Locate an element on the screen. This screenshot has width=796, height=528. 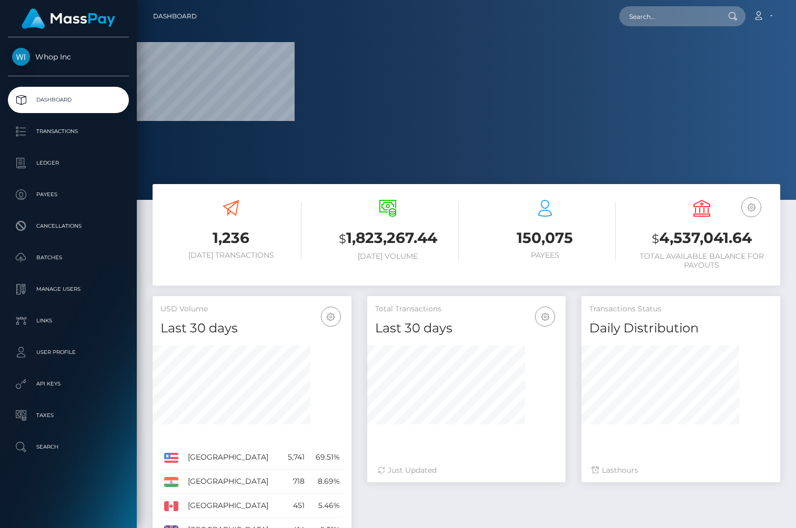
h5: Transactions Status is located at coordinates (681, 309).